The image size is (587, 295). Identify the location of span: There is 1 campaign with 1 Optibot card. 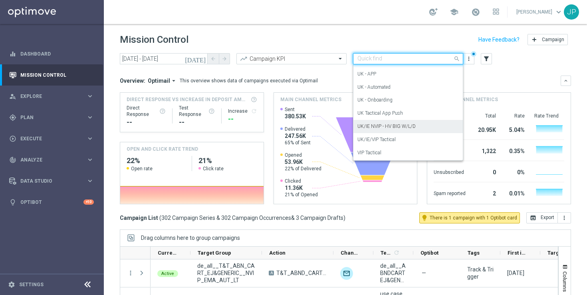
(473, 218).